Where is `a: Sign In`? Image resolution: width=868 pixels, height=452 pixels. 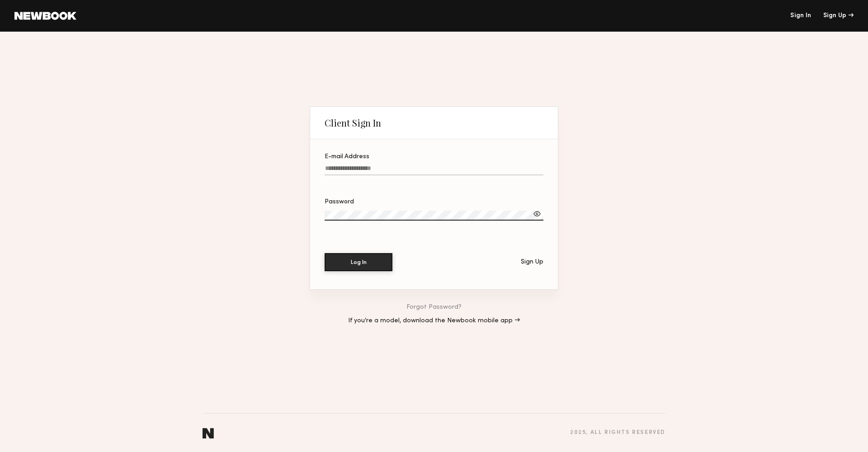 a: Sign In is located at coordinates (801, 16).